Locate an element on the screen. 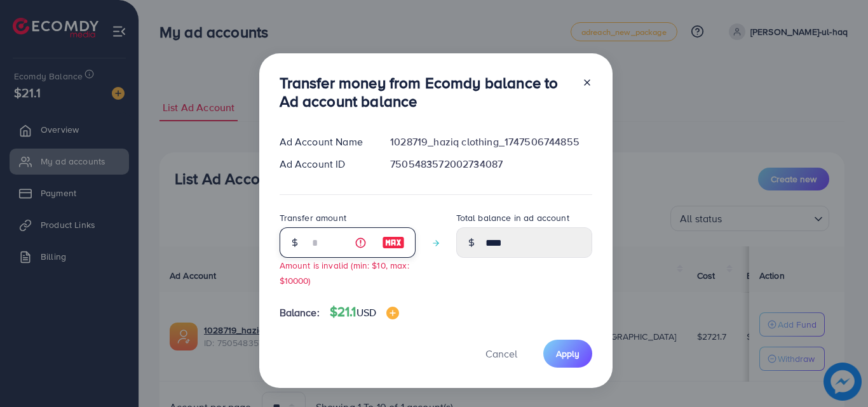 This screenshot has height=407, width=868. label: Total balance in ad account is located at coordinates (513, 218).